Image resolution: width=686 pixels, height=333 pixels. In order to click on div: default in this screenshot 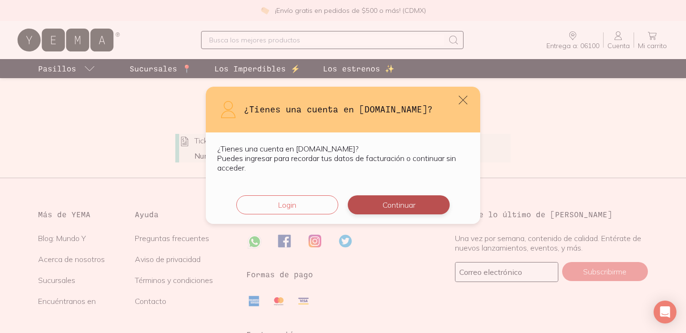, I will do `click(343, 155)`.